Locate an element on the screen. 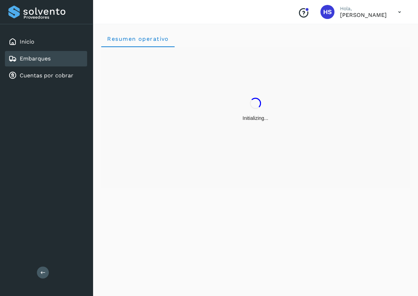 Image resolution: width=418 pixels, height=296 pixels. p: Hermilo Salazar Rodriguez is located at coordinates (363, 15).